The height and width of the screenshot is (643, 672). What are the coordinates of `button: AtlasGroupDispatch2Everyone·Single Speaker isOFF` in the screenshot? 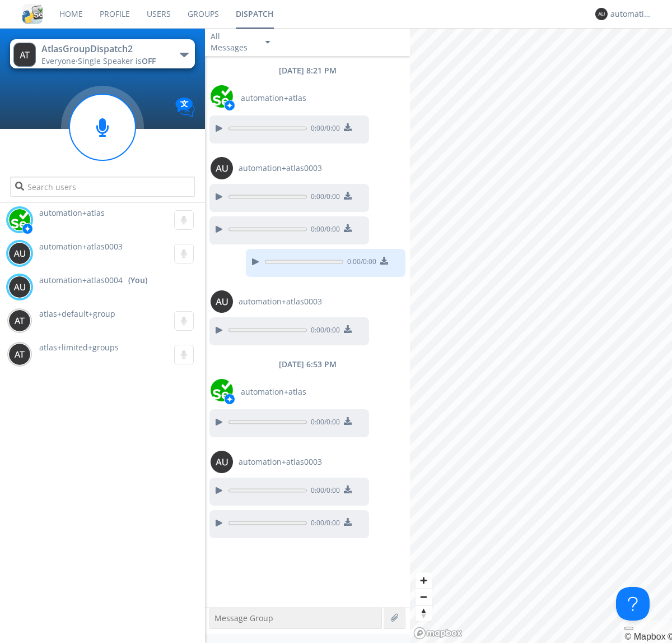 It's located at (101, 54).